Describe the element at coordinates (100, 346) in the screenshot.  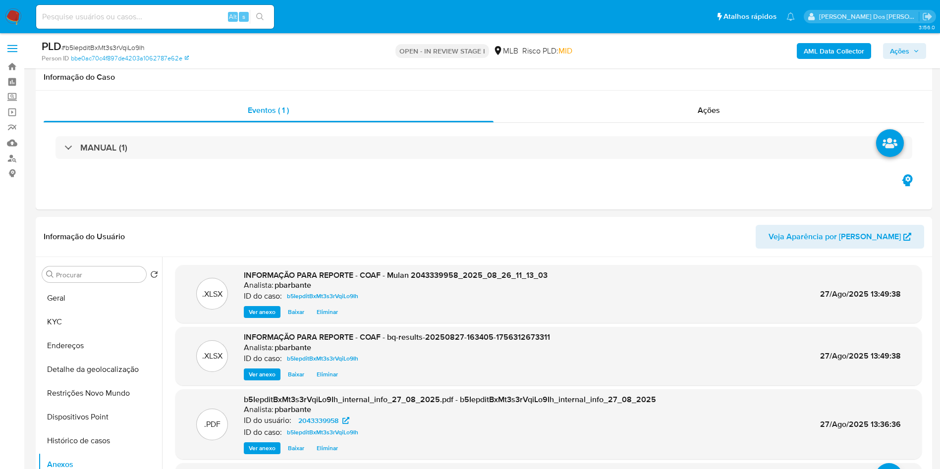
I see `button: Endereços` at that location.